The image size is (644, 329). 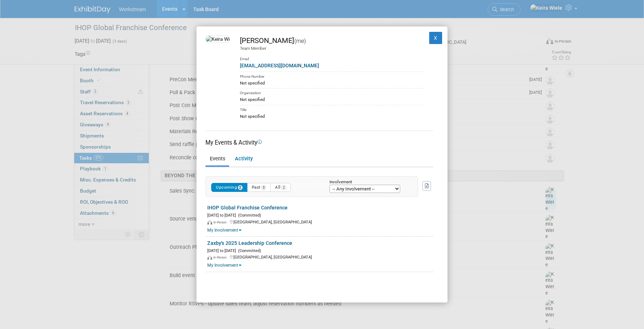 What do you see at coordinates (218, 39) in the screenshot?
I see `img: Keira Wiele` at bounding box center [218, 39].